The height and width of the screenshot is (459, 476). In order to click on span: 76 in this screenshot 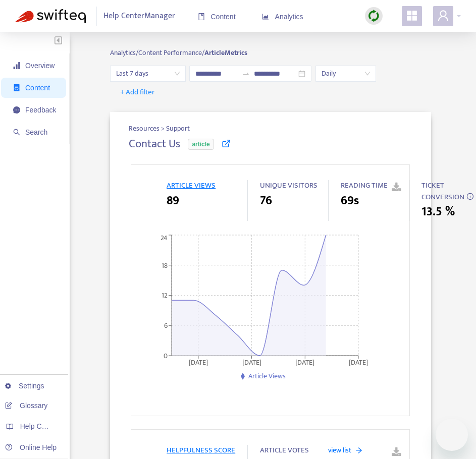, I will do `click(266, 201)`.